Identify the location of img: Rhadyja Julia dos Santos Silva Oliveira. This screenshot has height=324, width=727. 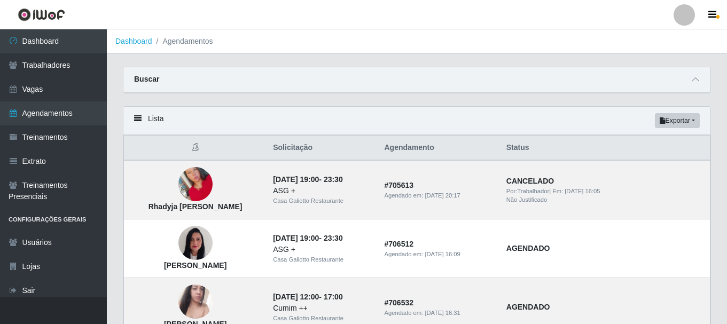
(196, 185).